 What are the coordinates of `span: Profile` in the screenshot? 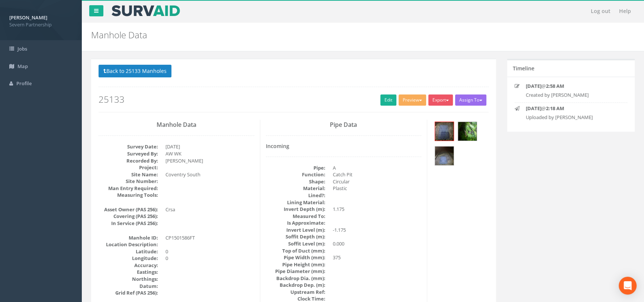 It's located at (24, 83).